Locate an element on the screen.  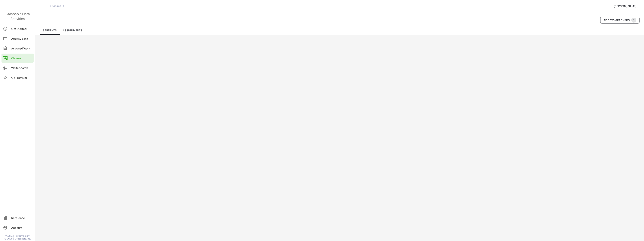
button: Toggle navigation is located at coordinates (43, 6).